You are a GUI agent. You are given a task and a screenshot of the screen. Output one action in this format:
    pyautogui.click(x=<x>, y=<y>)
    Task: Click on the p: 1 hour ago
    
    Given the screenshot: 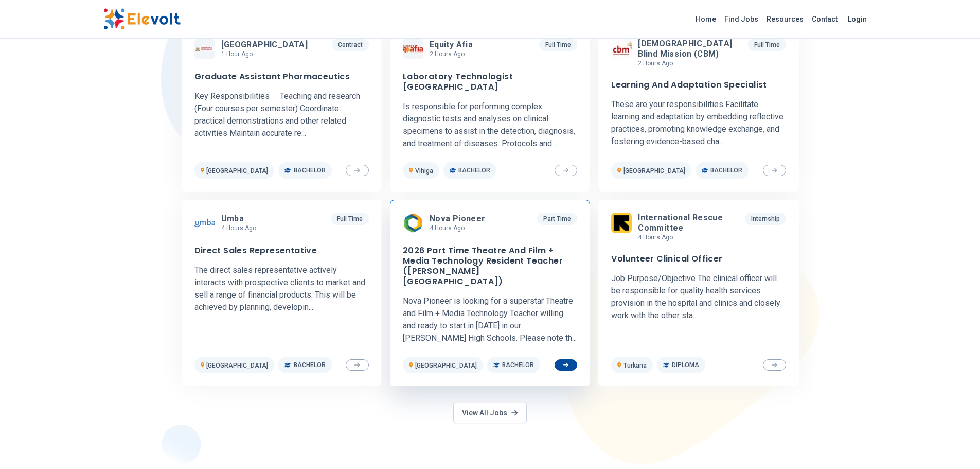 What is the action you would take?
    pyautogui.click(x=266, y=54)
    